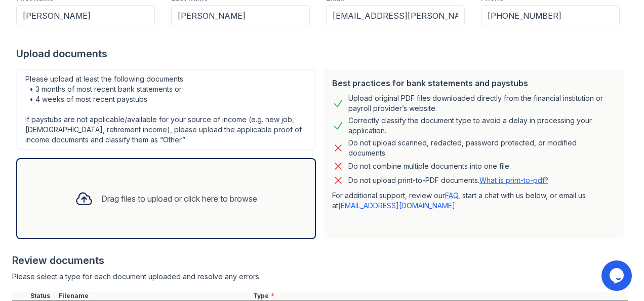  I want to click on div: Type, so click(439, 296).